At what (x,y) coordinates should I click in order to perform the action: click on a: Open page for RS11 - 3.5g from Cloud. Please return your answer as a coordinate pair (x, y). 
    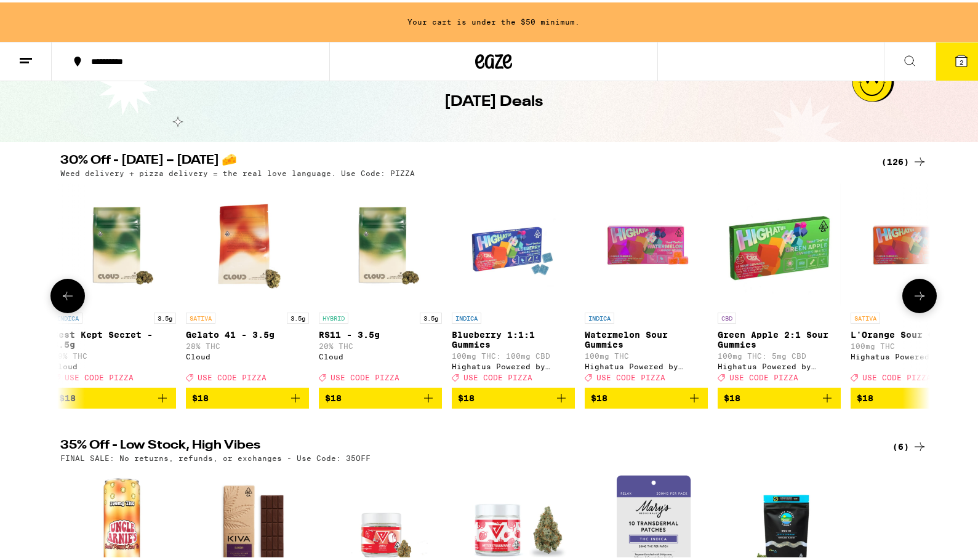
    Looking at the image, I should click on (380, 283).